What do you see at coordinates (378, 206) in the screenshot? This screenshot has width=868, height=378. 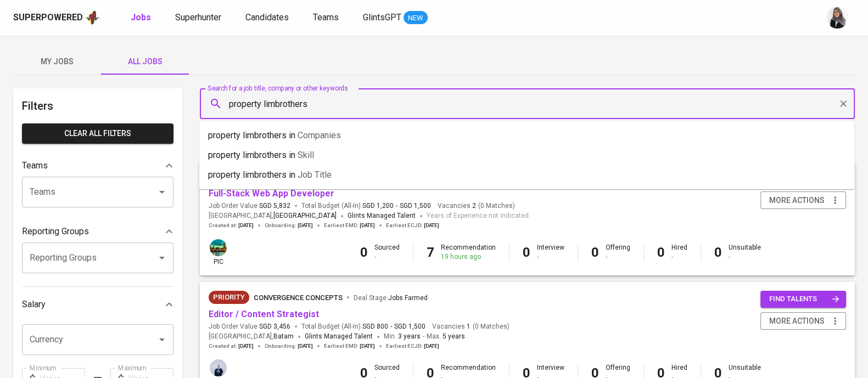 I see `span: SGD 1,200` at bounding box center [378, 206].